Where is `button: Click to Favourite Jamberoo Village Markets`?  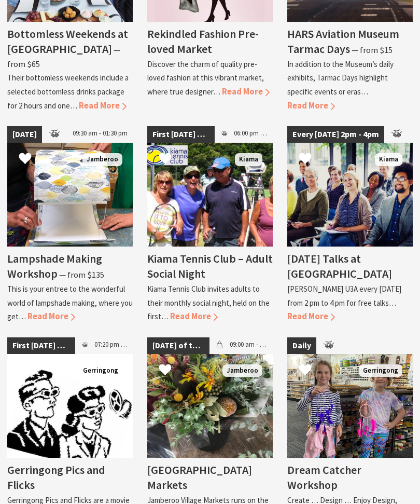 button: Click to Favourite Jamberoo Village Markets is located at coordinates (165, 371).